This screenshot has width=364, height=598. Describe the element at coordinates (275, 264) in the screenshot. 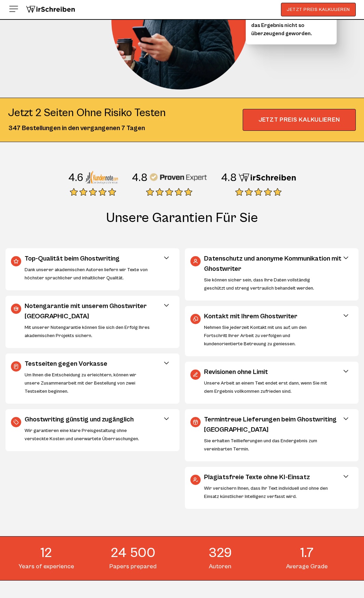

I see `h3: Datenschutz und anonyme Kommunikation mit Ghostwriter` at that location.